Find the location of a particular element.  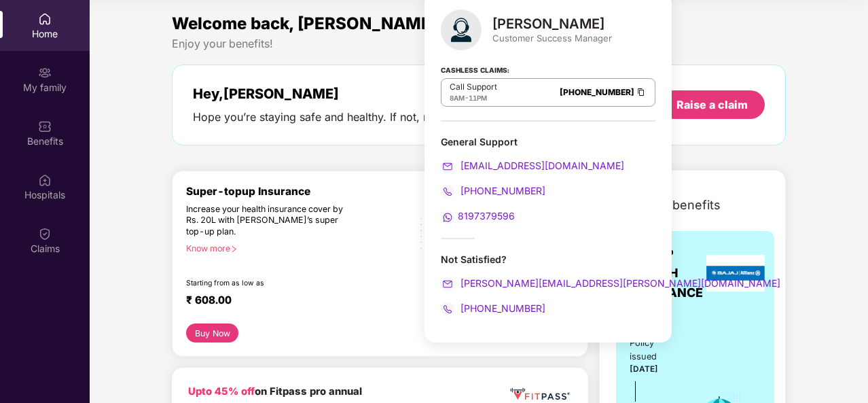

div: Starting from as low as is located at coordinates (270, 283).